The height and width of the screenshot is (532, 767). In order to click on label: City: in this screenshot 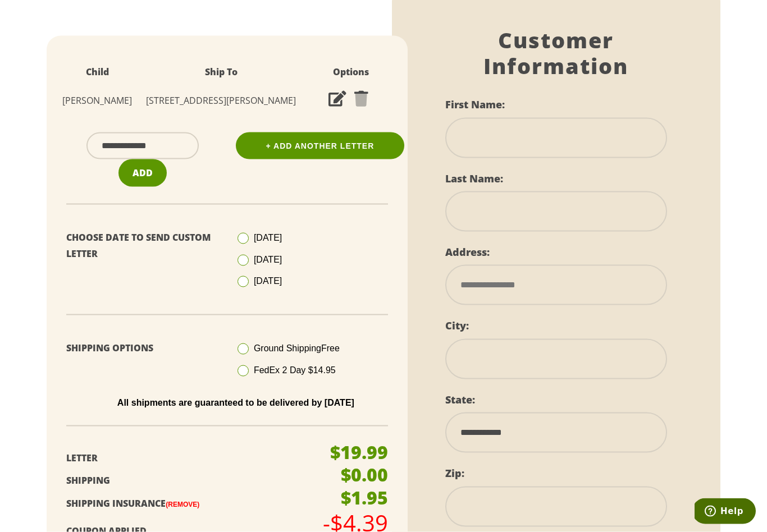, I will do `click(457, 325)`.